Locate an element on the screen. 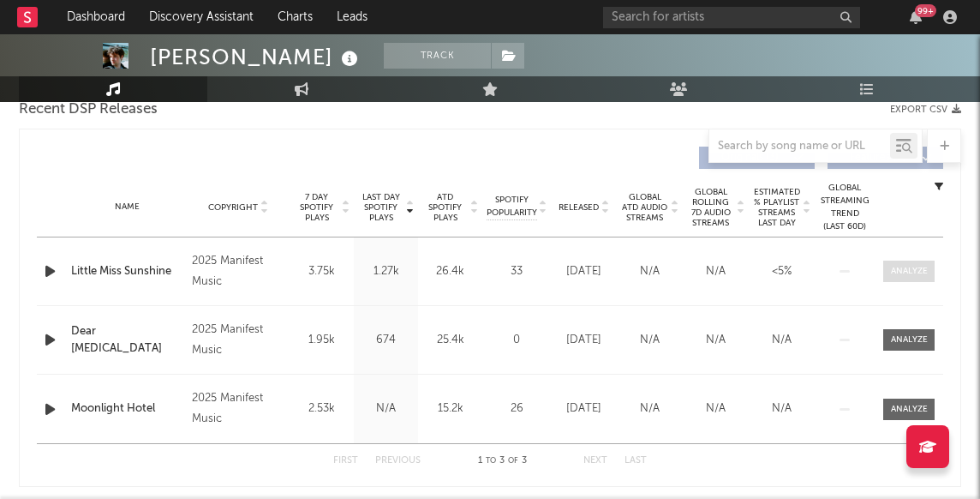  button: Export CSV is located at coordinates (926, 110).